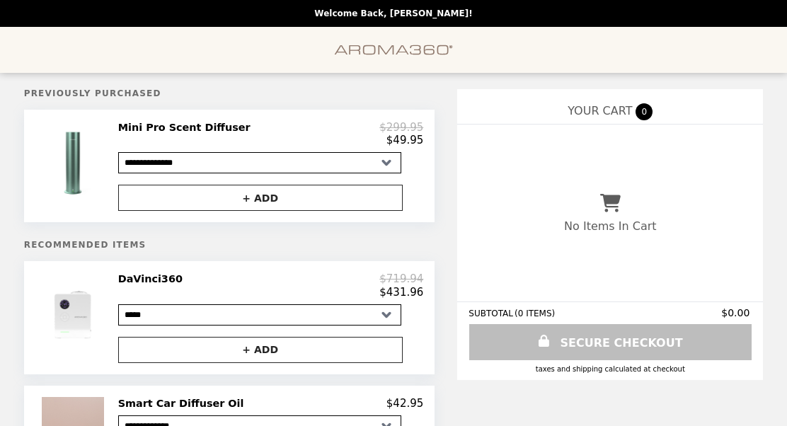  What do you see at coordinates (184, 403) in the screenshot?
I see `h2: Smart Car Diffuser Oil` at bounding box center [184, 403].